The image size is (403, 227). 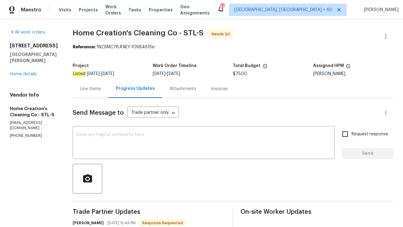 I want to click on div: Attachments, so click(x=183, y=89).